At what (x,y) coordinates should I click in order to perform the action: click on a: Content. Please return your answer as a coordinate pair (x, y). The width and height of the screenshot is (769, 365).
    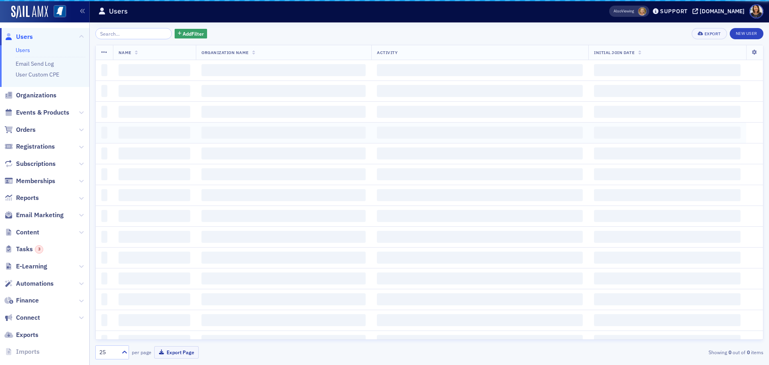
    Looking at the image, I should click on (22, 232).